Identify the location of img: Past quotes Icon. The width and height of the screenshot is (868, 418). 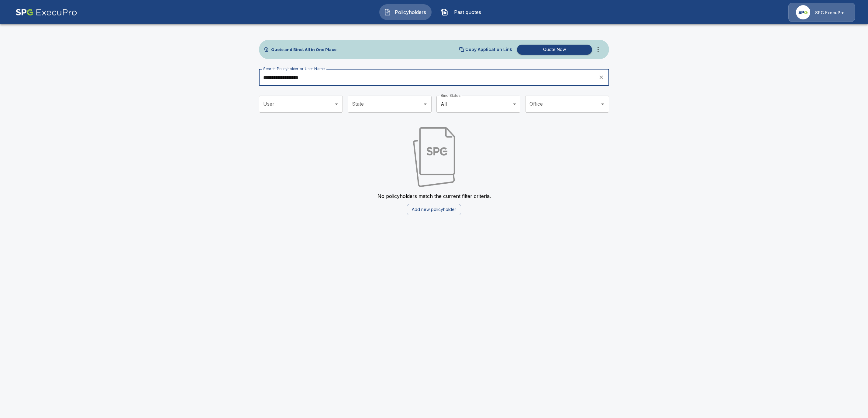
(445, 12).